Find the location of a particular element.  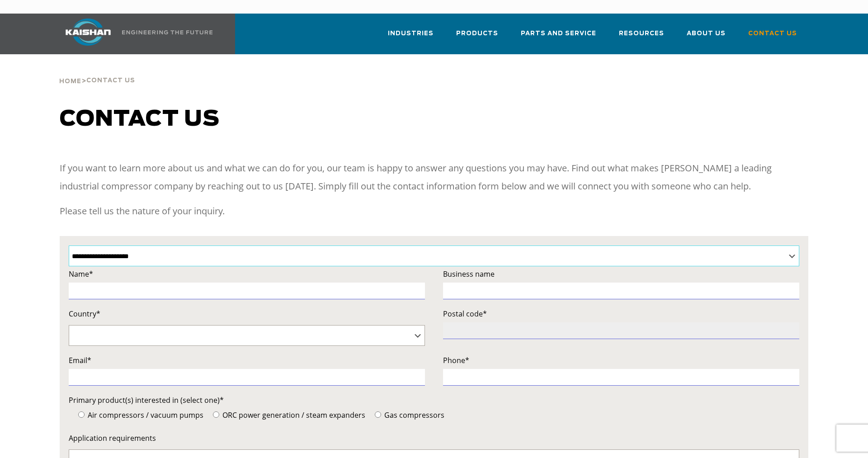

span: About Us is located at coordinates (706, 33).